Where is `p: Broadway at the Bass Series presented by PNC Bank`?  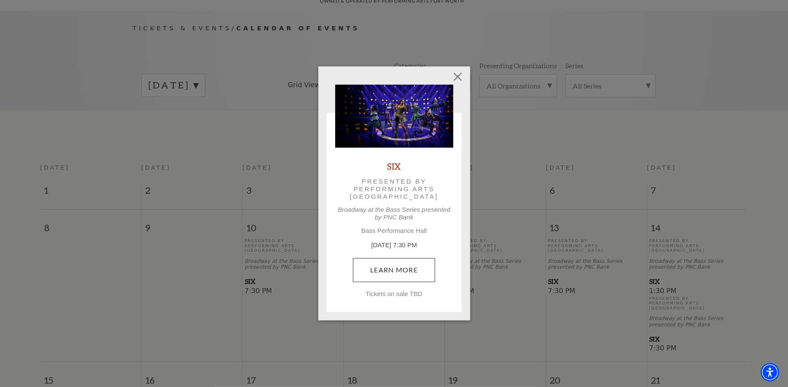 p: Broadway at the Bass Series presented by PNC Bank is located at coordinates (394, 214).